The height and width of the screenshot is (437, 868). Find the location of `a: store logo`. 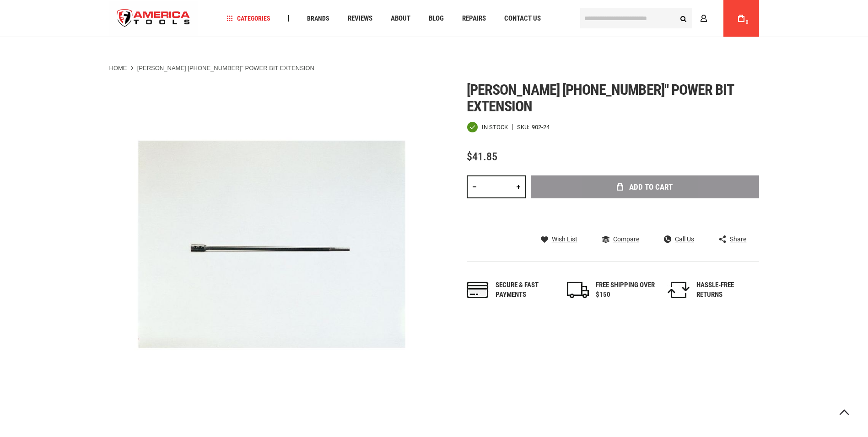

a: store logo is located at coordinates (154, 18).